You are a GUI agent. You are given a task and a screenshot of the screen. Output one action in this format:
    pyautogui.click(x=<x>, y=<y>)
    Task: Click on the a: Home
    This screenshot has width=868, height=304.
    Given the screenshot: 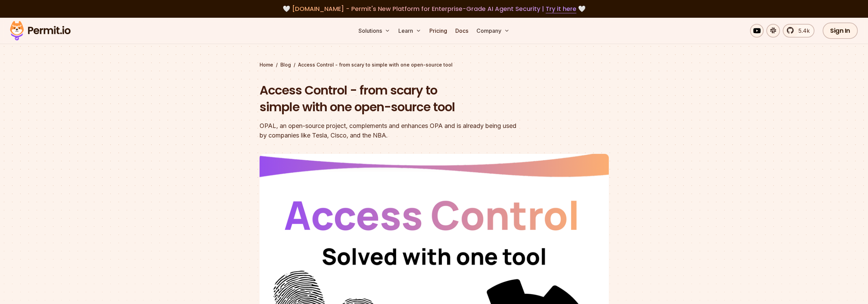 What is the action you would take?
    pyautogui.click(x=266, y=65)
    